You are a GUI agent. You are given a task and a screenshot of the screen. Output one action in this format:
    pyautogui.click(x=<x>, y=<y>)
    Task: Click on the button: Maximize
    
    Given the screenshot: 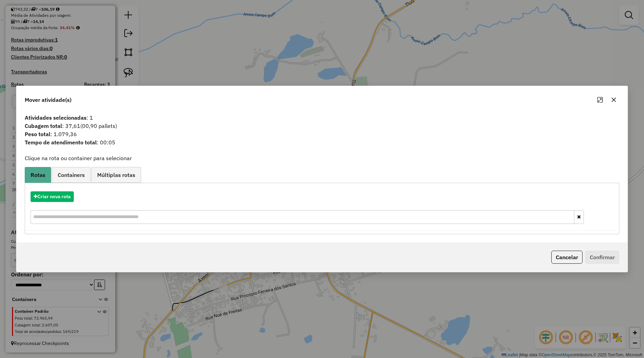 What is the action you would take?
    pyautogui.click(x=600, y=100)
    